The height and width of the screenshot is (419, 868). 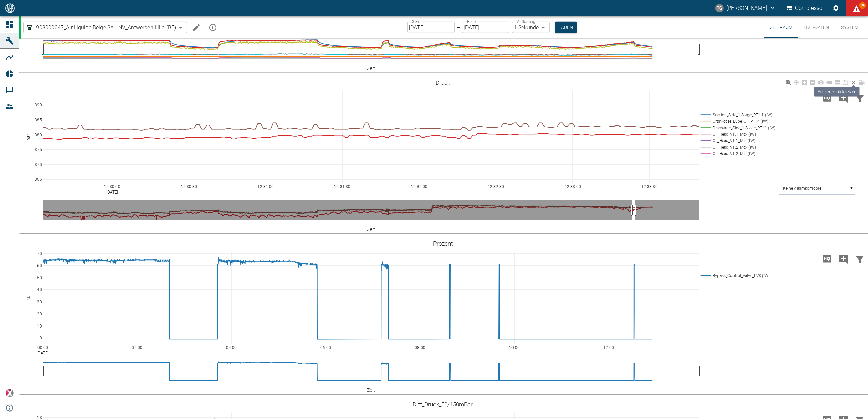 I want to click on div: 1 Sekunde, so click(x=531, y=27).